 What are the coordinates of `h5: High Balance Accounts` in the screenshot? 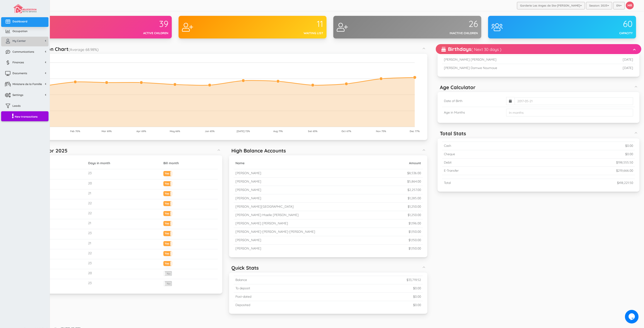 It's located at (258, 151).